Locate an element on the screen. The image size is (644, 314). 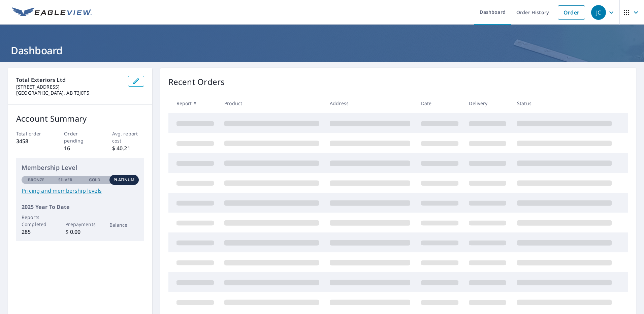
p: Recent Orders is located at coordinates (197, 82).